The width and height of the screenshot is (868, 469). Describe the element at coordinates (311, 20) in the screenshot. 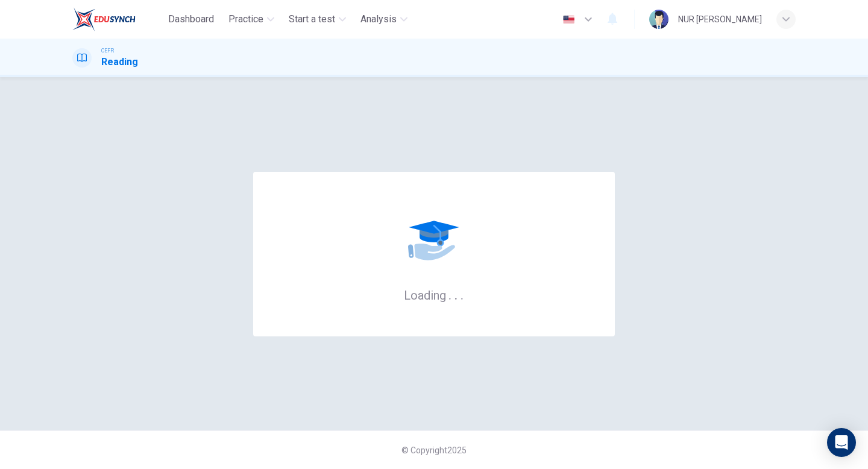

I see `span: Start a test` at that location.